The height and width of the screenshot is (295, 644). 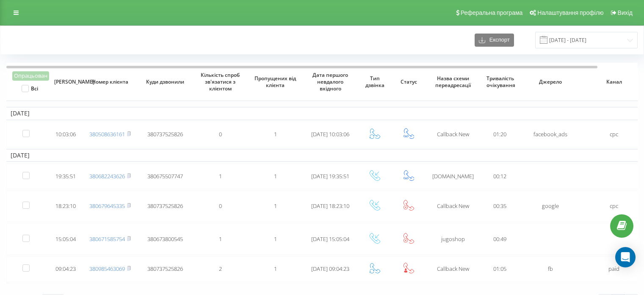 I want to click on td: 09:04:23, so click(x=66, y=269).